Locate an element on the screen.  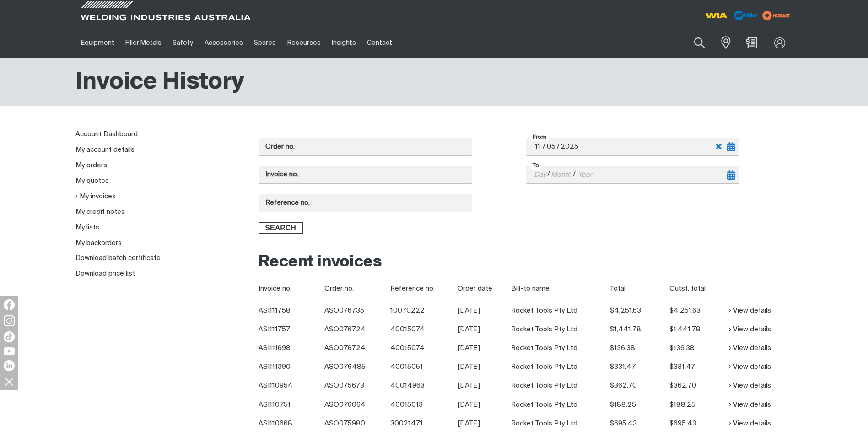
th: ASI111698 is located at coordinates (291, 348).